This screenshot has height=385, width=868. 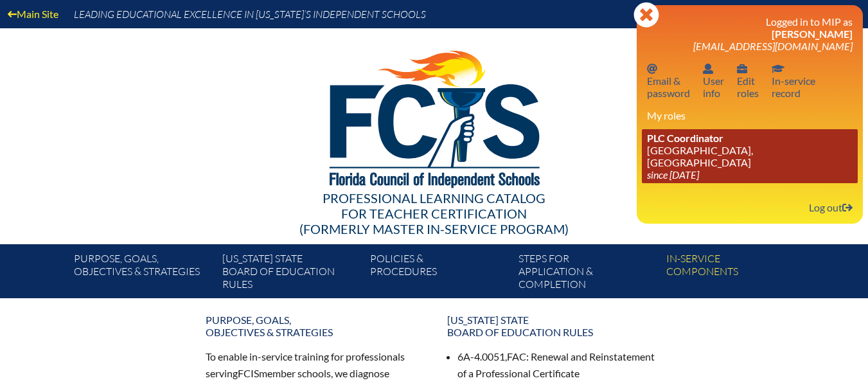 What do you see at coordinates (831, 207) in the screenshot?
I see `a: Log outLog out` at bounding box center [831, 207].